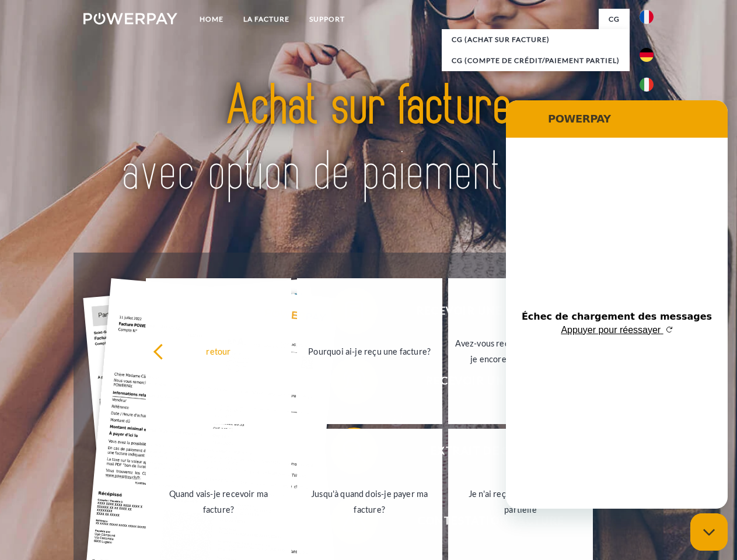  I want to click on div: Je n'ai reçu qu'une livraison partielle, so click(520, 502).